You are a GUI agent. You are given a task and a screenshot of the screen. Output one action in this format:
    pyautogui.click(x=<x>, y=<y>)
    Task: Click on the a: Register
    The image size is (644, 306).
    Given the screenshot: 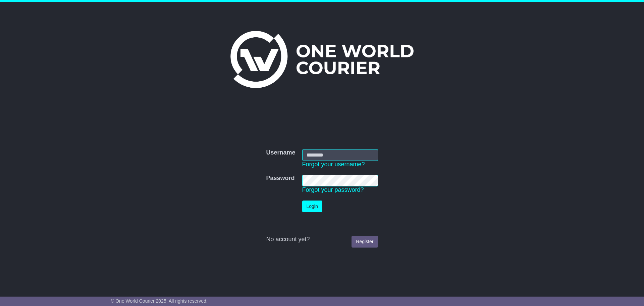 What is the action you would take?
    pyautogui.click(x=365, y=241)
    